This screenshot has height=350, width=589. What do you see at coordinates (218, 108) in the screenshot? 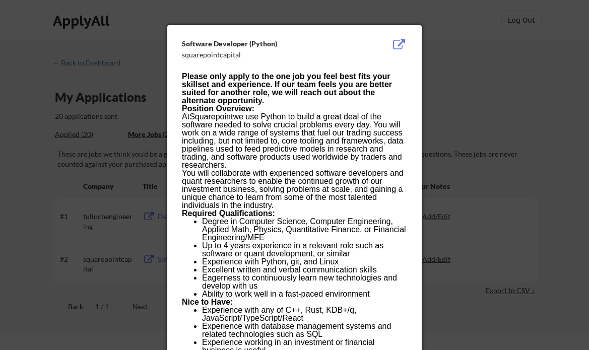
I see `strong: Position Overview:` at bounding box center [218, 108].